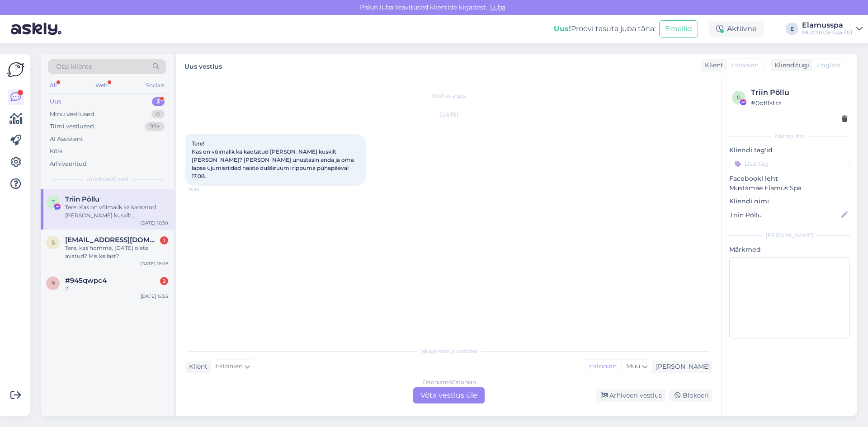  What do you see at coordinates (164, 240) in the screenshot?
I see `div: 1` at bounding box center [164, 240].